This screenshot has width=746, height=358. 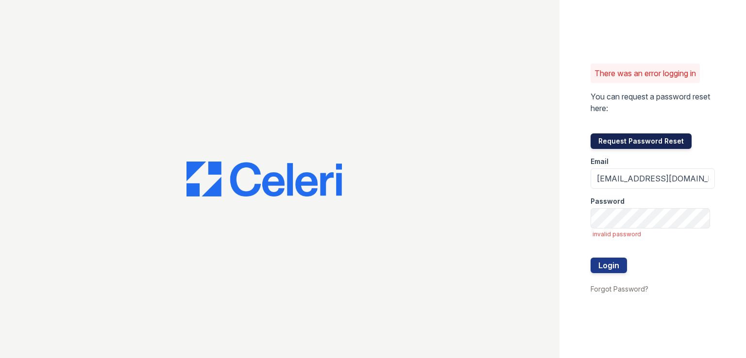 What do you see at coordinates (599, 162) in the screenshot?
I see `label: Email` at bounding box center [599, 162].